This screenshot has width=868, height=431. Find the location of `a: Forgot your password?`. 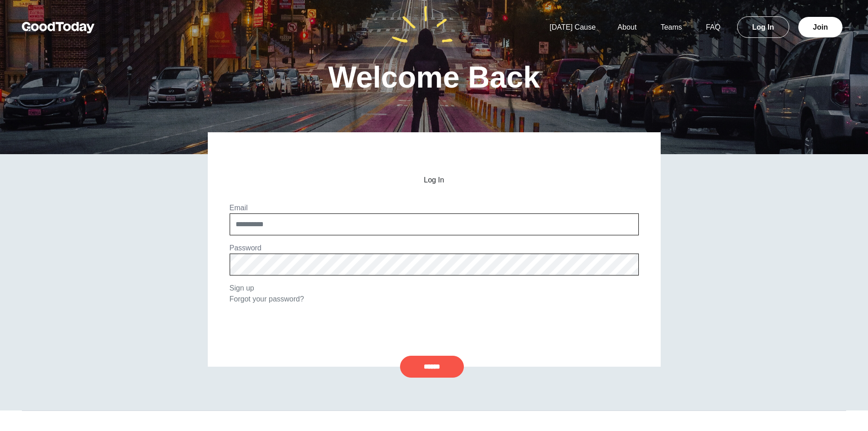

a: Forgot your password? is located at coordinates (267, 298).